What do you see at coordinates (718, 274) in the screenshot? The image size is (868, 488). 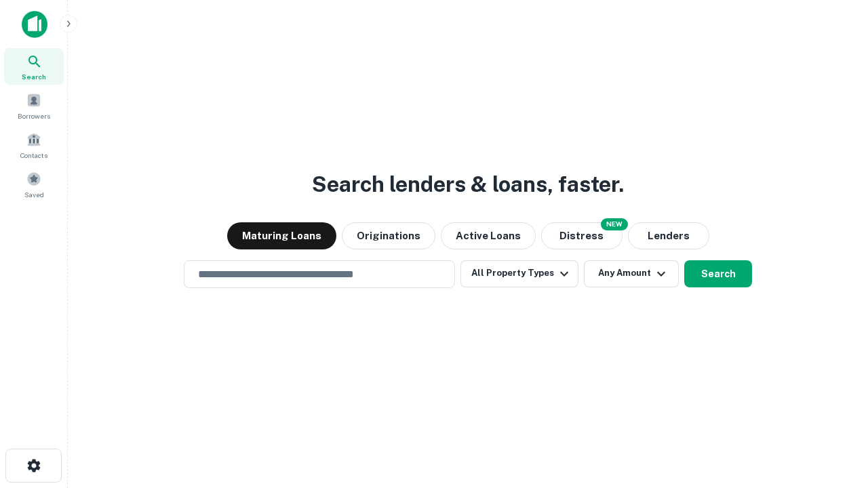 I see `button: Search` at bounding box center [718, 274].